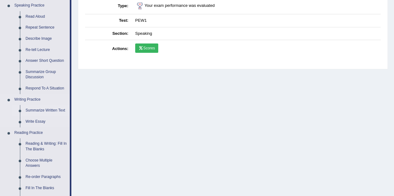 The height and width of the screenshot is (196, 394). What do you see at coordinates (46, 61) in the screenshot?
I see `a: Answer Short Question` at bounding box center [46, 61].